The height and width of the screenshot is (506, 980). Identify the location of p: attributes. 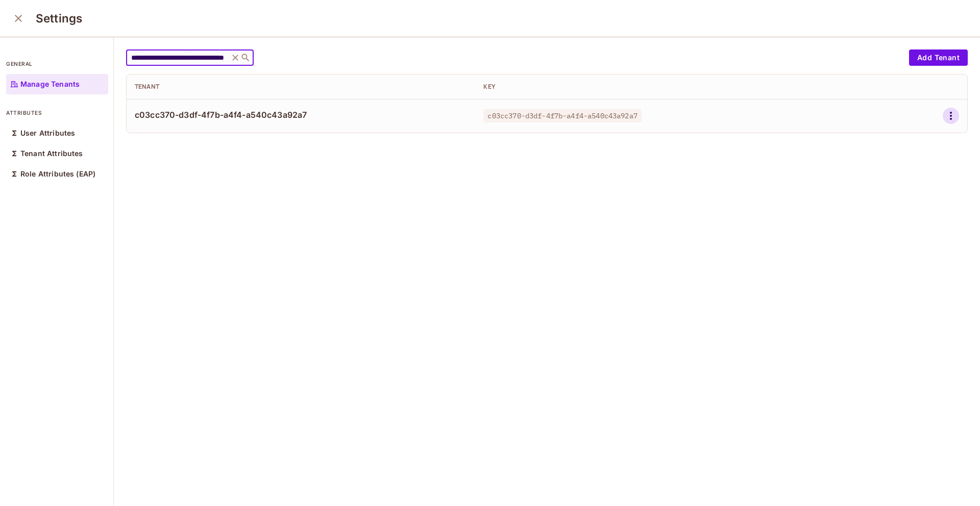
(57, 112).